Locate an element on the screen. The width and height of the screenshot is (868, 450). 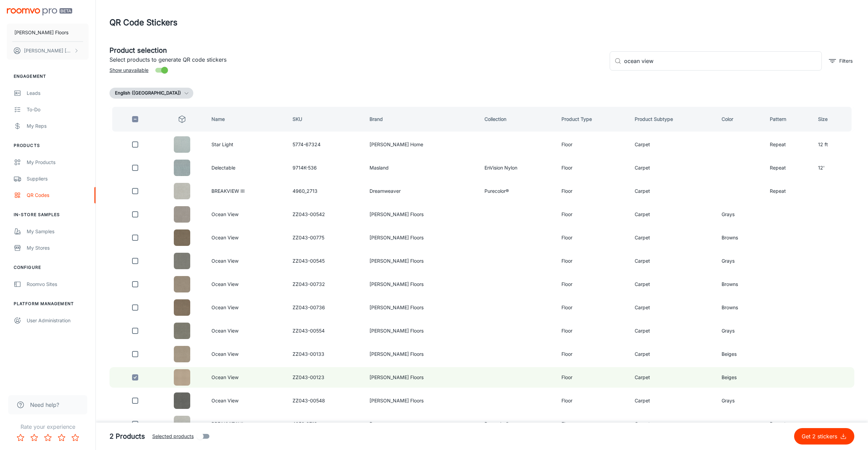
th: Brand is located at coordinates (421, 119).